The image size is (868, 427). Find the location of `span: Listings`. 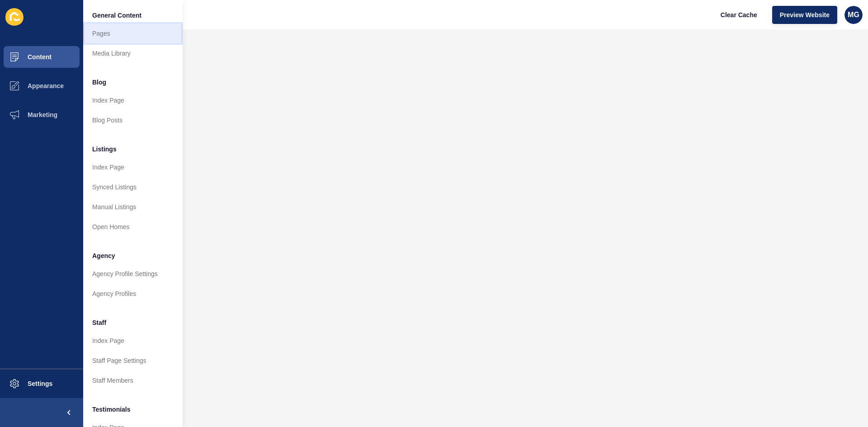

span: Listings is located at coordinates (104, 149).